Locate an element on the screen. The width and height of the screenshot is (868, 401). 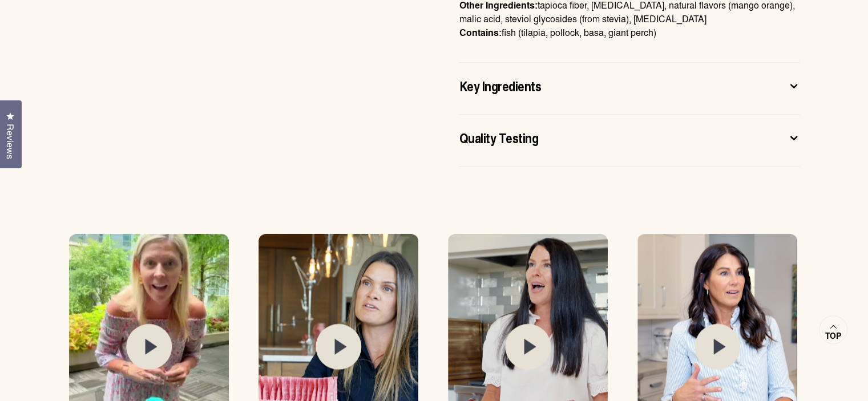
strong: Contains: is located at coordinates (481, 32).